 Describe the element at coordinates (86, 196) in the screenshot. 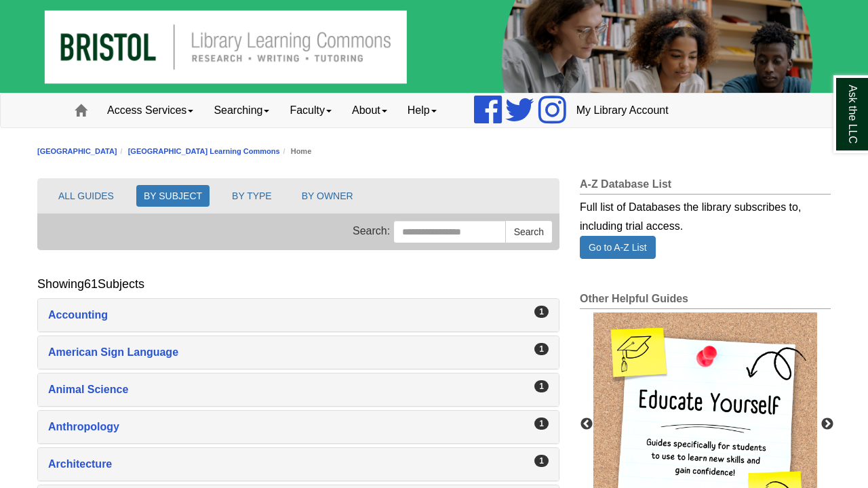

I see `button: ALL GUIDES` at that location.